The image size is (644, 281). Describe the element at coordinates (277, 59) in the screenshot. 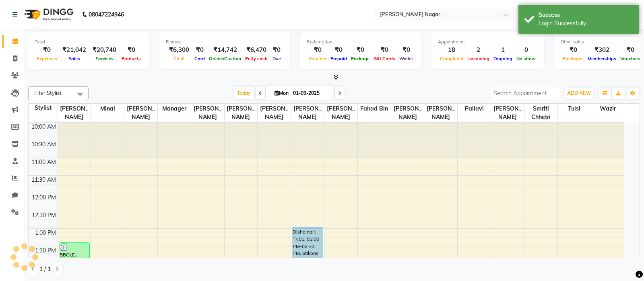

I see `span: Due` at that location.